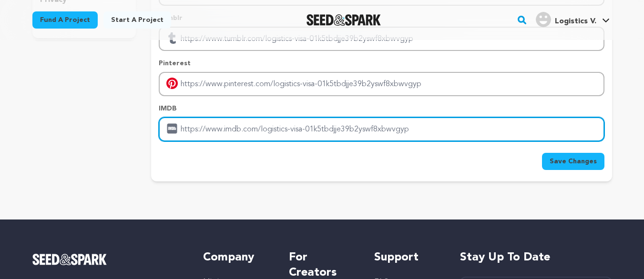  What do you see at coordinates (572, 20) in the screenshot?
I see `span: Logistics V.'s Profile` at bounding box center [572, 20].